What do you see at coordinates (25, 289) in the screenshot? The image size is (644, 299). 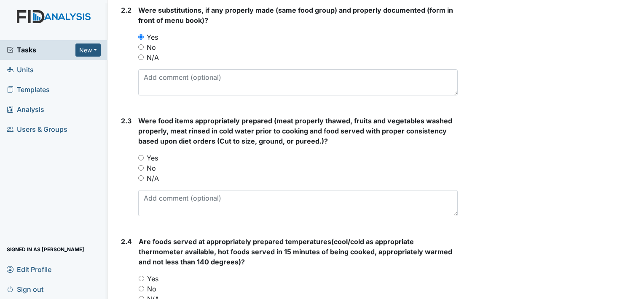 I see `span: Sign out` at bounding box center [25, 289].